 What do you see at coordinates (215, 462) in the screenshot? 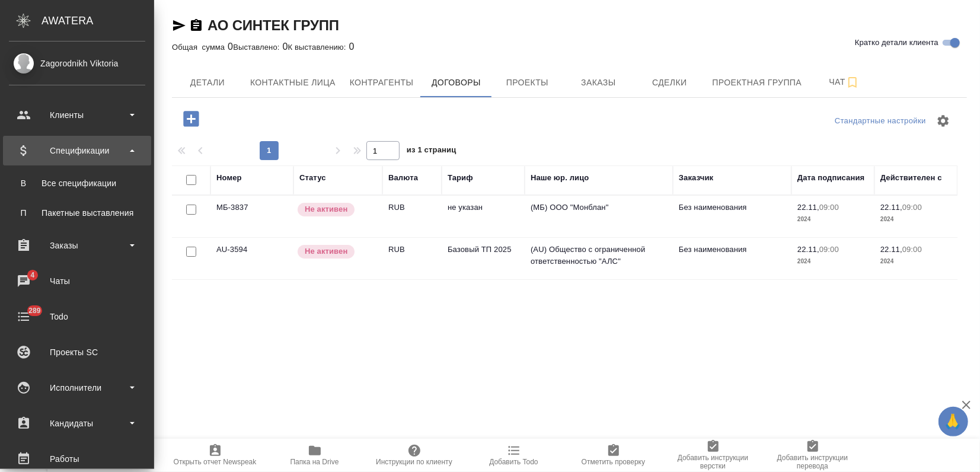
I see `span: Открыть отчет Newspeak` at bounding box center [215, 462].